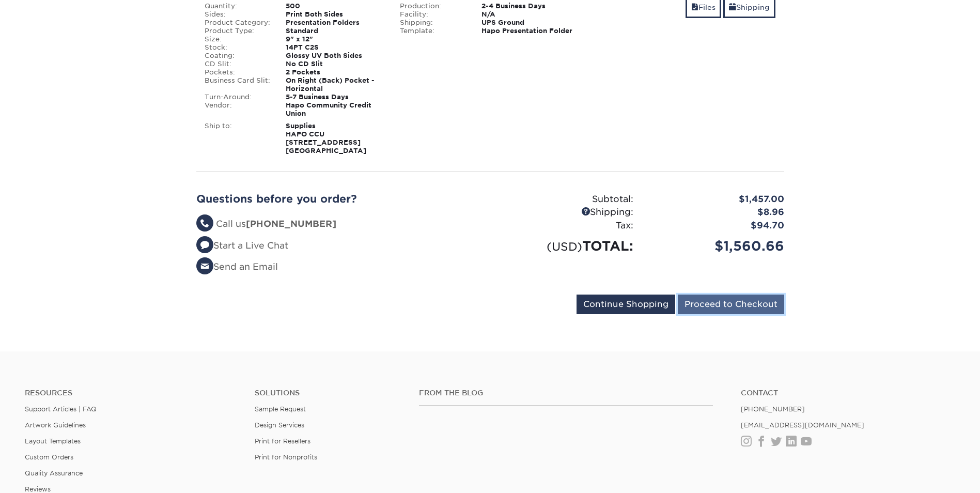 The width and height of the screenshot is (980, 493). What do you see at coordinates (847, 393) in the screenshot?
I see `a: Contact` at bounding box center [847, 393].